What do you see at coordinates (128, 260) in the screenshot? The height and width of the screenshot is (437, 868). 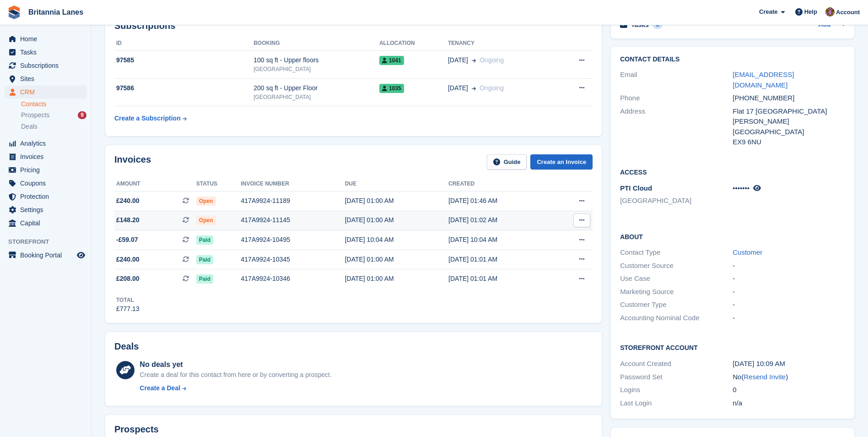 I see `span: £240.00` at bounding box center [128, 260].